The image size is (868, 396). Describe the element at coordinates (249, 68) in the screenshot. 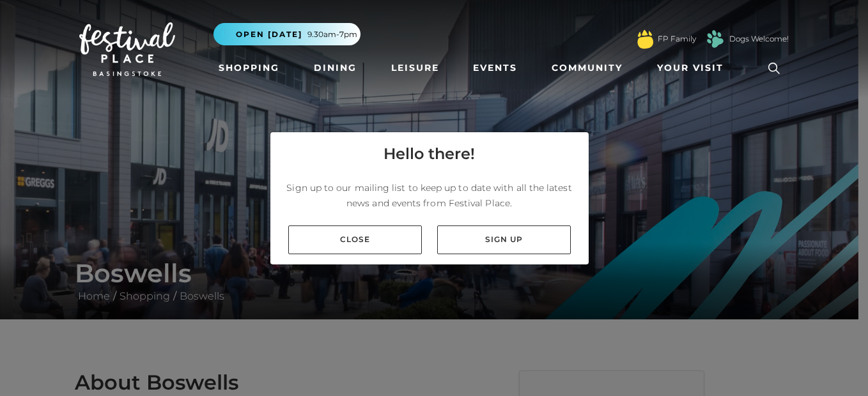

I see `a: Shopping` at that location.